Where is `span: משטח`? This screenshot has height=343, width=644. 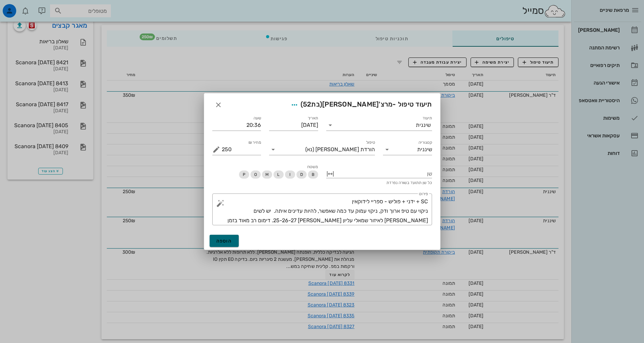 span: משטח is located at coordinates (313, 167).